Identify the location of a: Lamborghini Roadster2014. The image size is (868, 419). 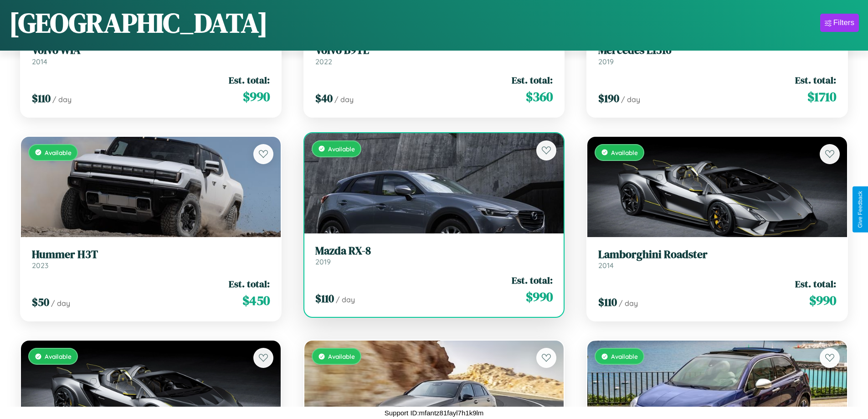
(717, 259).